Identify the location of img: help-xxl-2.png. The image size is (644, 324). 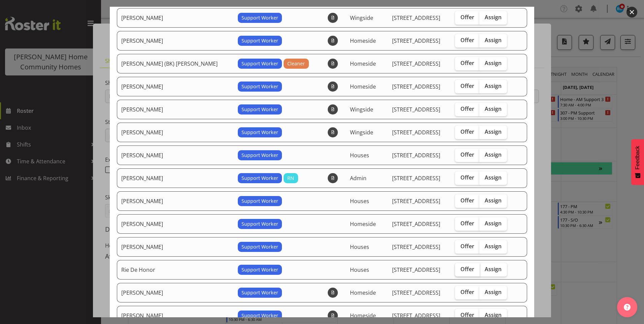
(627, 307).